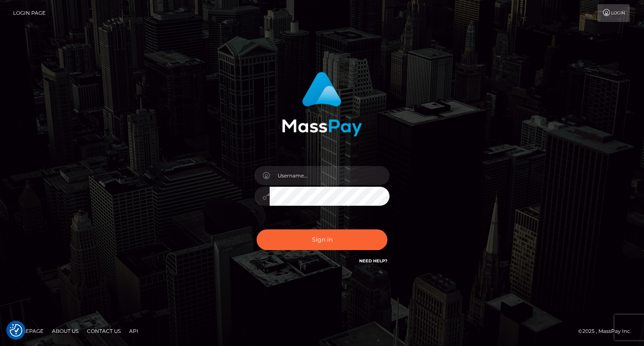 The image size is (644, 346). I want to click on a: Login Page, so click(29, 13).